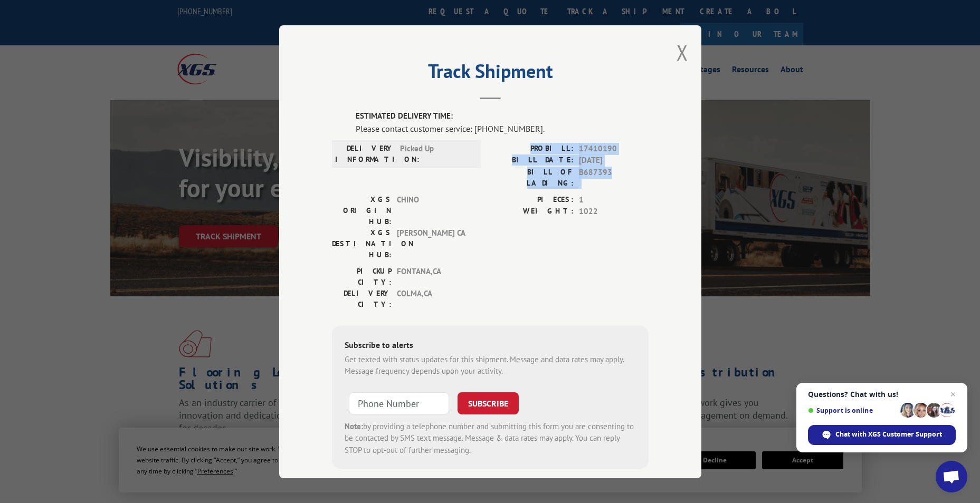 The image size is (980, 503). I want to click on div: Open chat, so click(951, 477).